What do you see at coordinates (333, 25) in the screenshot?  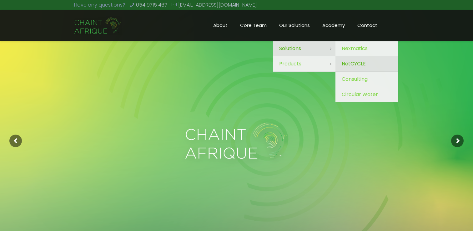 I see `a: Academy` at bounding box center [333, 25].